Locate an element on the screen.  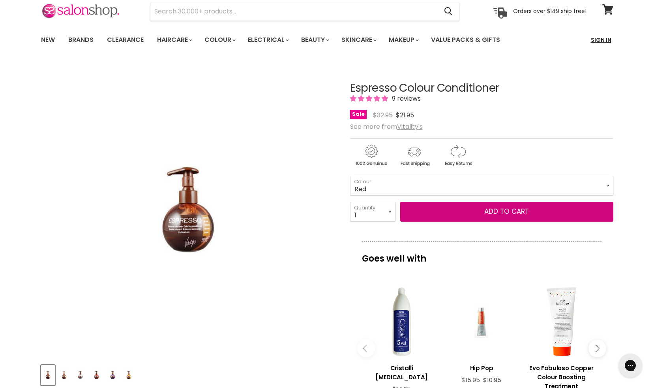
span: $10.95 is located at coordinates (492, 379).